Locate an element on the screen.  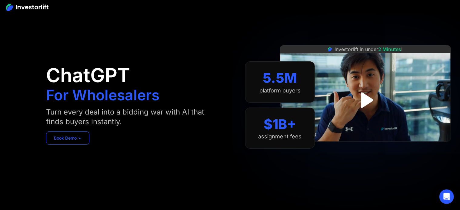
div: $1B+ is located at coordinates (279, 124).